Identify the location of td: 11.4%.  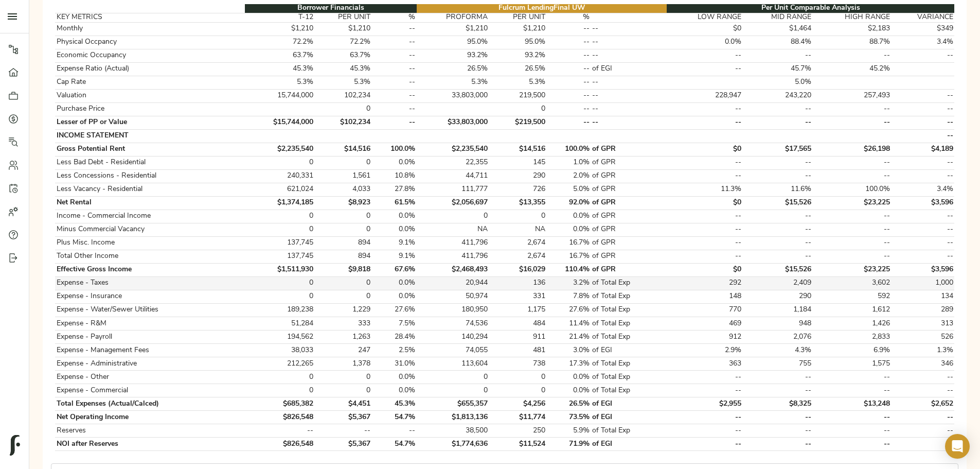
(568, 324).